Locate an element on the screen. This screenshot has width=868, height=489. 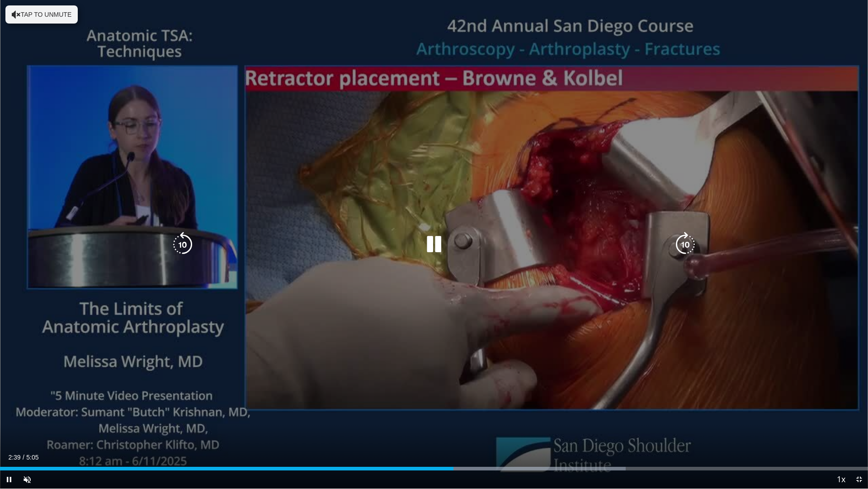
button: Playback Rate is located at coordinates (840, 479).